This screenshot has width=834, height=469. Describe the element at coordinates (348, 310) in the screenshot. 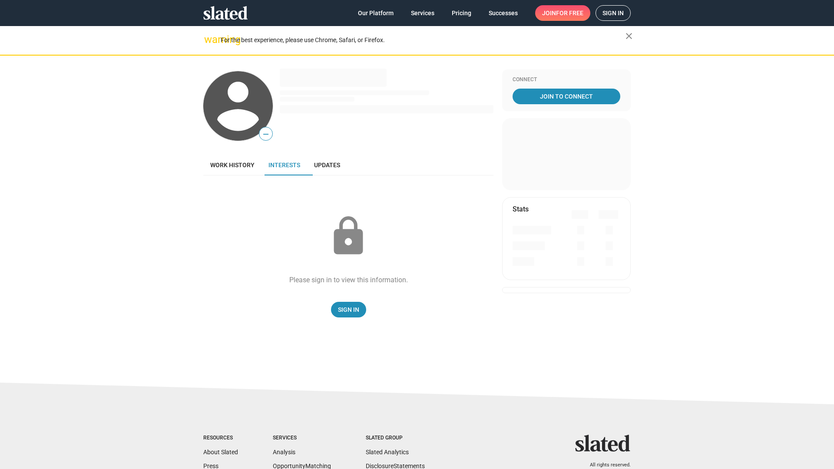

I see `span: Sign In` at that location.